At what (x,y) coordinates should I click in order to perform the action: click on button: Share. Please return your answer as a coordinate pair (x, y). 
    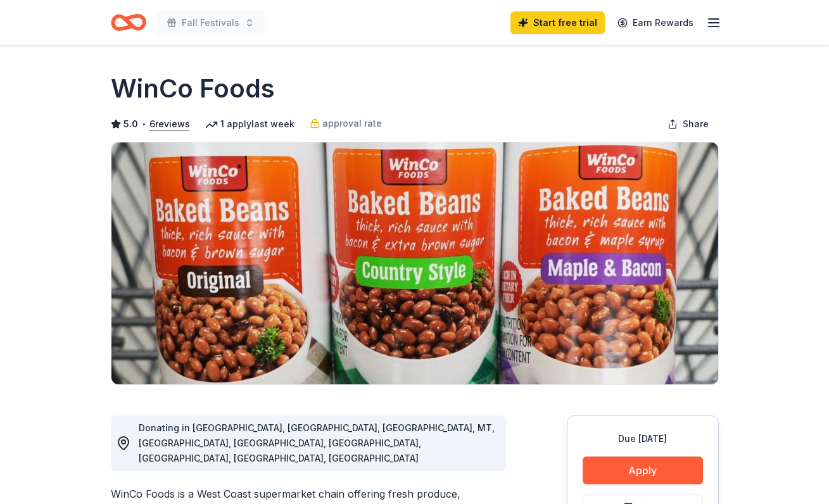
    Looking at the image, I should click on (688, 124).